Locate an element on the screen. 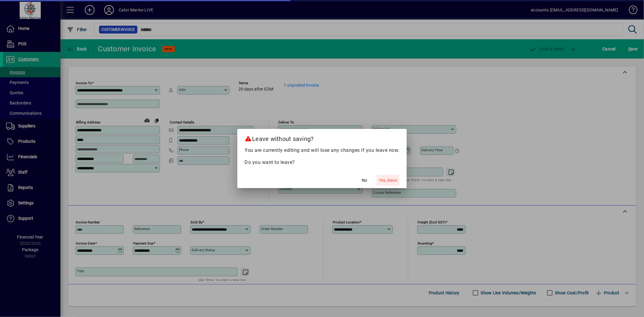  p: Do you want to leave? is located at coordinates (322, 163).